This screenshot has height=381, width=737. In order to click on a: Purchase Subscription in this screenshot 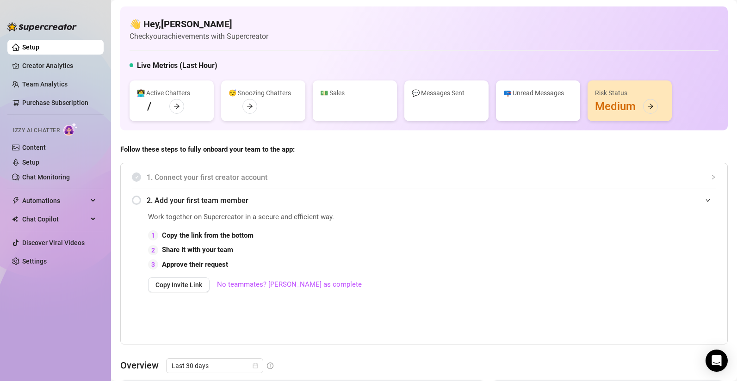, I will do `click(59, 103)`.